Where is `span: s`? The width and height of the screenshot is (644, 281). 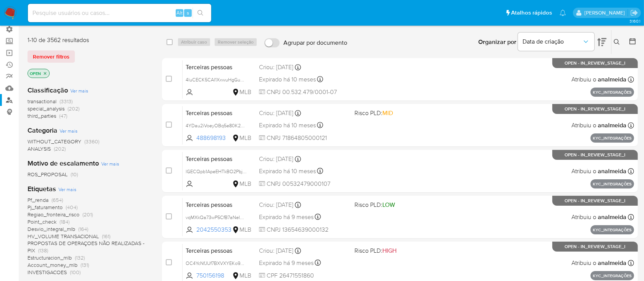 span: s is located at coordinates (188, 13).